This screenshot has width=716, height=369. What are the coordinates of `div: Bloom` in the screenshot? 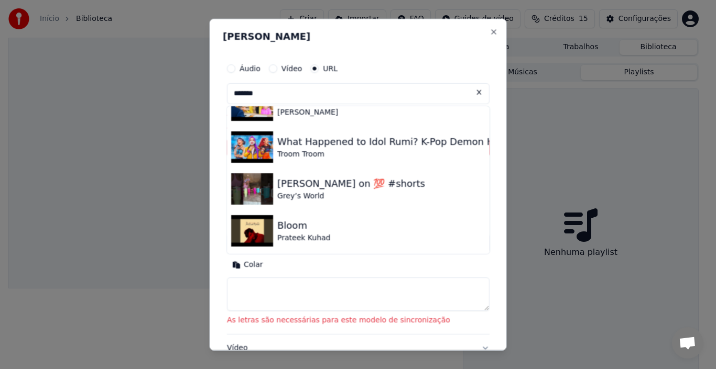 It's located at (304, 225).